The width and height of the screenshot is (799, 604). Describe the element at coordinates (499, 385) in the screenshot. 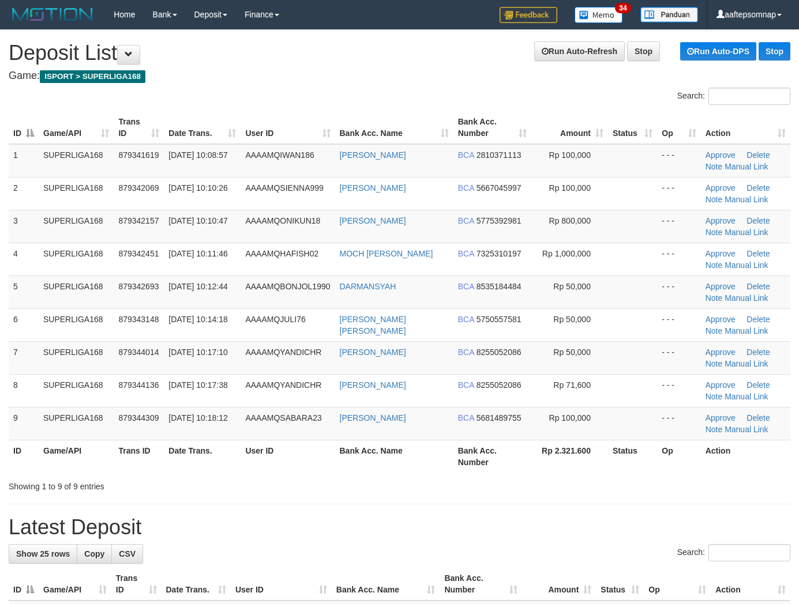

I see `span: Copy 8255052086 to clipboard` at that location.